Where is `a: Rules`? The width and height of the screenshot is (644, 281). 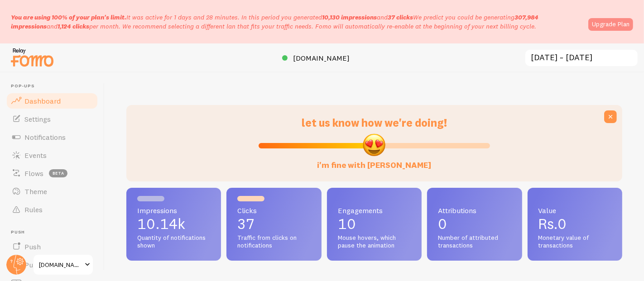 a: Rules is located at coordinates (52, 209).